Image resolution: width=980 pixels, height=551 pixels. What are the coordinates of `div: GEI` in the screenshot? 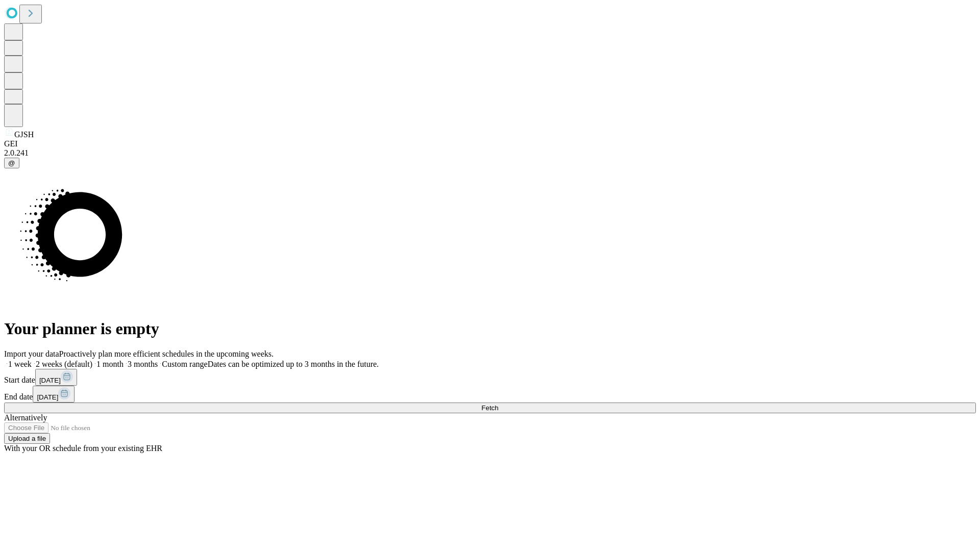 It's located at (490, 144).